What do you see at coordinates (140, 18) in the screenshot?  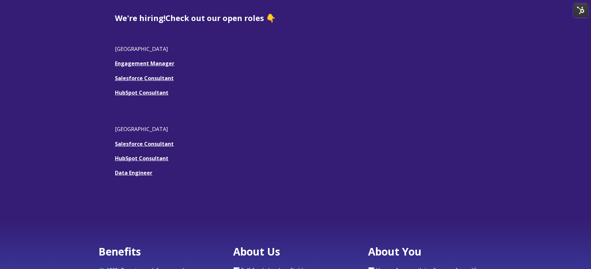 I see `span: We're hiring!` at bounding box center [140, 18].